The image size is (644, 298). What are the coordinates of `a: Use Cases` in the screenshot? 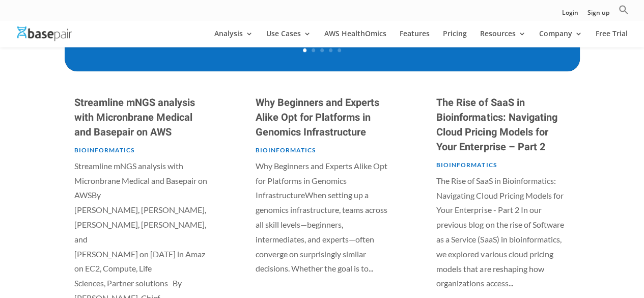 It's located at (289, 39).